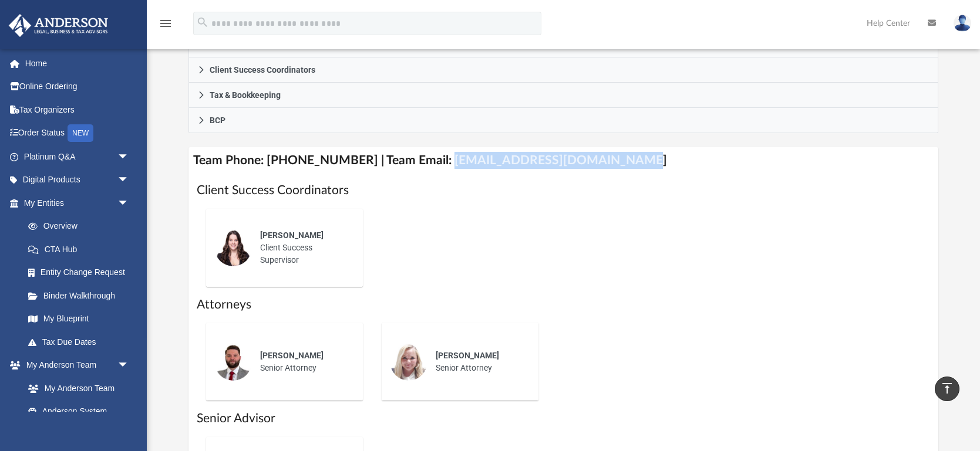 This screenshot has width=980, height=451. What do you see at coordinates (78, 180) in the screenshot?
I see `a: Digital Productsarrow_drop_down` at bounding box center [78, 180].